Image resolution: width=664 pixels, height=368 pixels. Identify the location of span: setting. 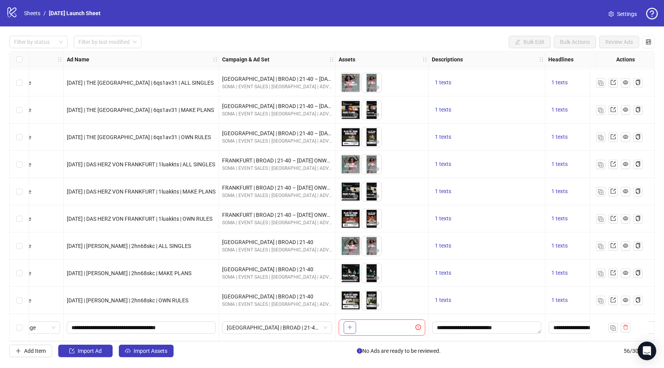
(611, 14).